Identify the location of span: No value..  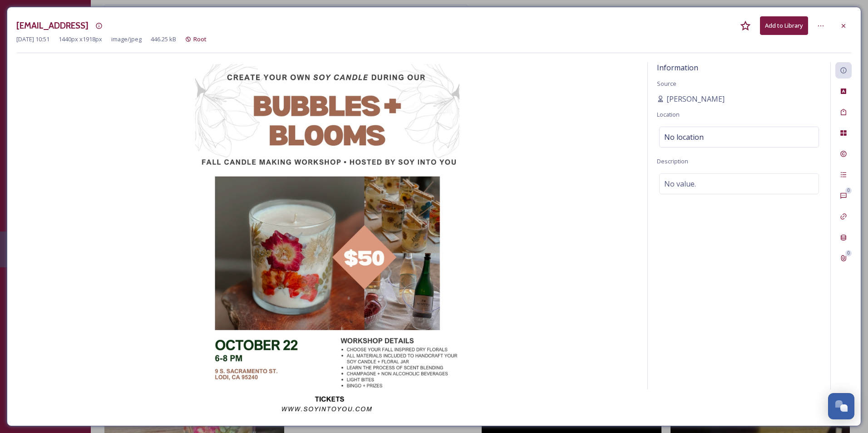
(680, 184).